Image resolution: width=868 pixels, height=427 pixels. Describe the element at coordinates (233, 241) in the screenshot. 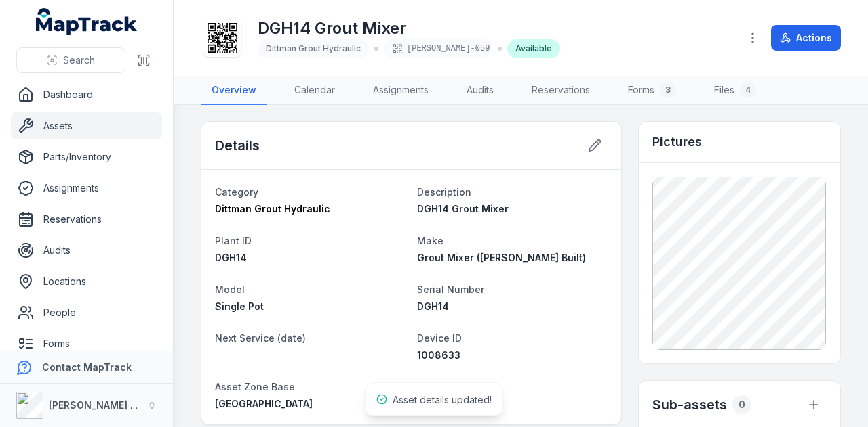

I see `span: Plant ID` at that location.